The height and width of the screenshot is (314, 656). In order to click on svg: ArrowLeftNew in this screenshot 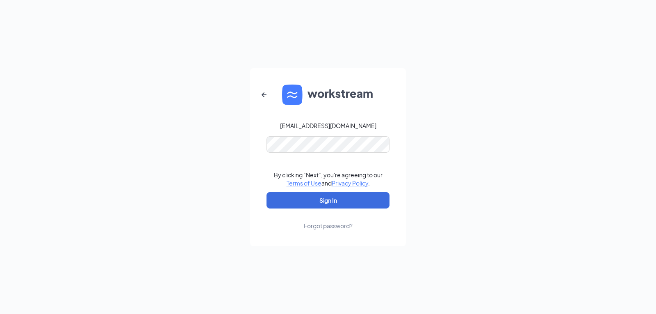, I will do `click(264, 95)`.